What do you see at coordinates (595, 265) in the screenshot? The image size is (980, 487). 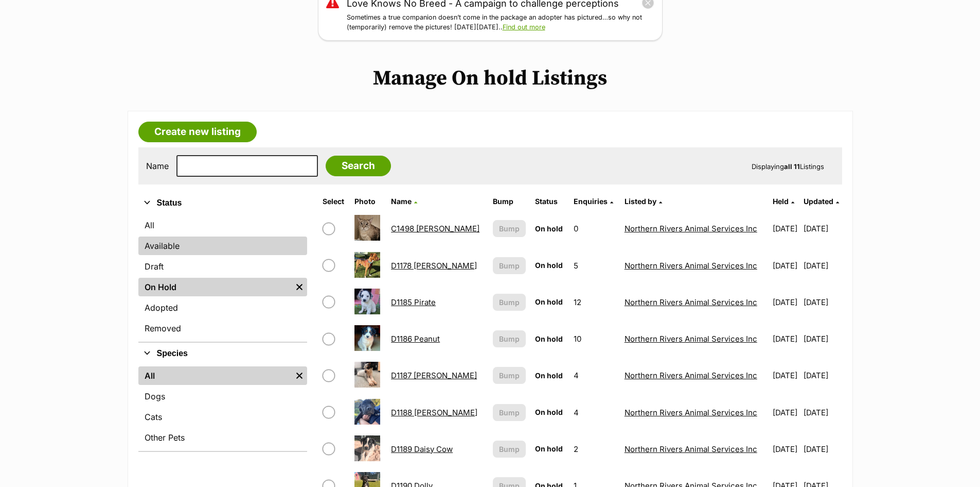 I see `td: 5` at bounding box center [595, 265].